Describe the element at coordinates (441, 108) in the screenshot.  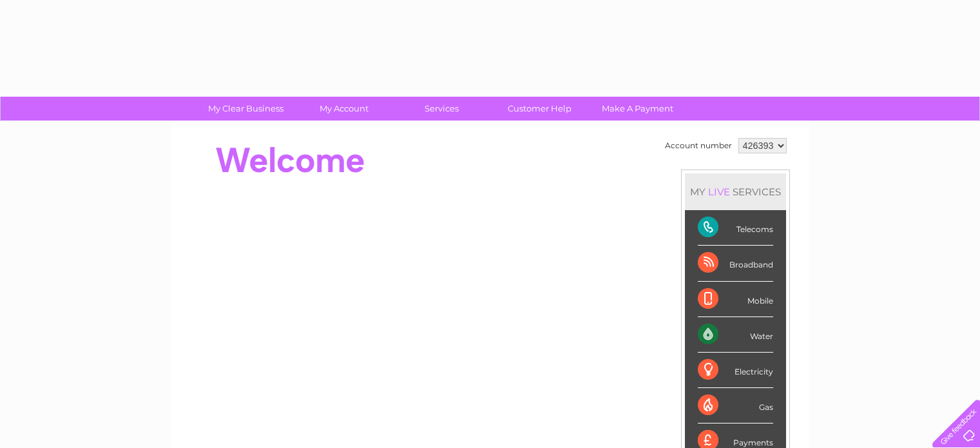
I see `a: Services` at that location.